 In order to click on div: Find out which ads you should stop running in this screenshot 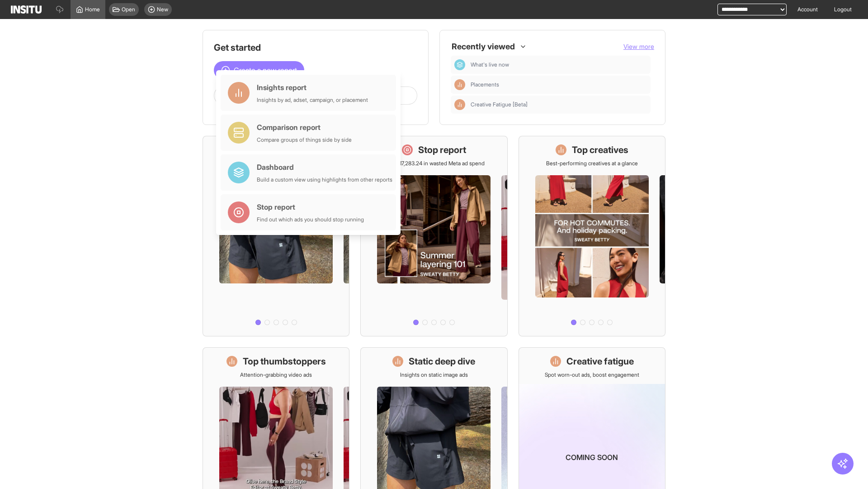, I will do `click(310, 220)`.